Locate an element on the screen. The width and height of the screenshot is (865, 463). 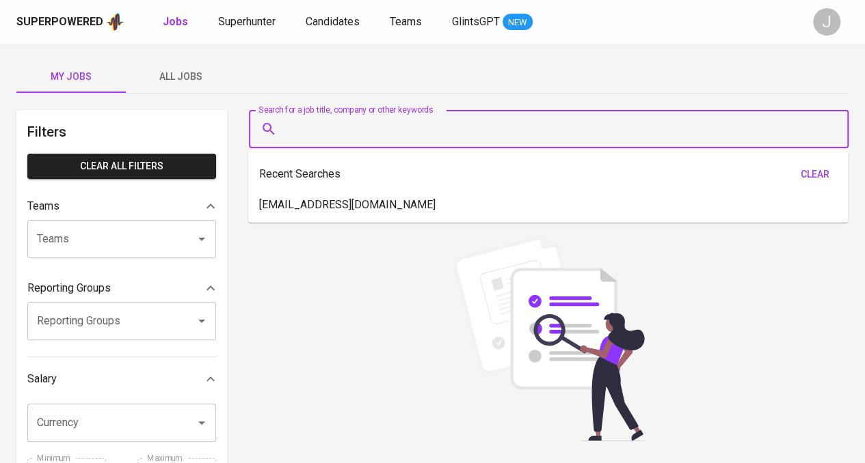
span: My Jobs is located at coordinates (71, 77).